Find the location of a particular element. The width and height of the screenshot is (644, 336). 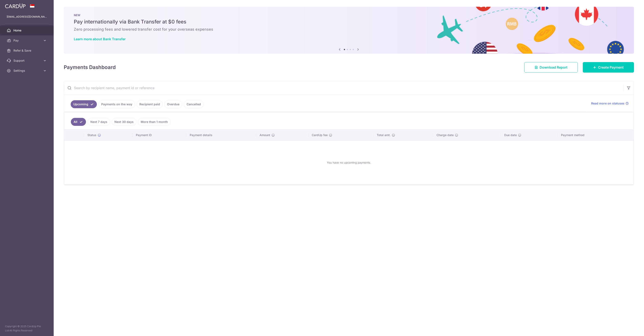

span: Refer & Save is located at coordinates (27, 50).